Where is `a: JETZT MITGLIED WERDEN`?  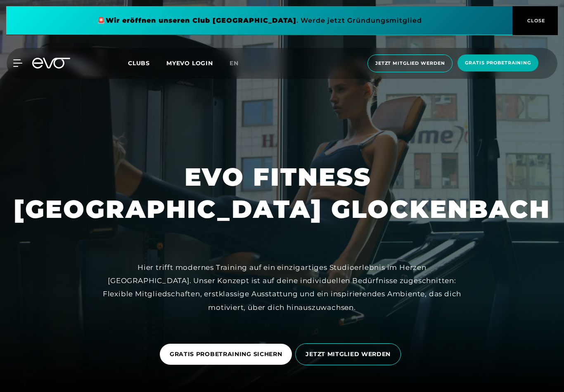 a: JETZT MITGLIED WERDEN is located at coordinates (350, 354).